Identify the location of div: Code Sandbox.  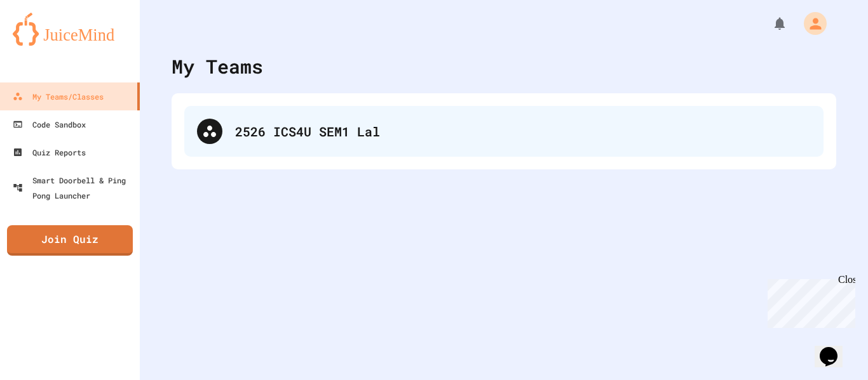
(49, 125).